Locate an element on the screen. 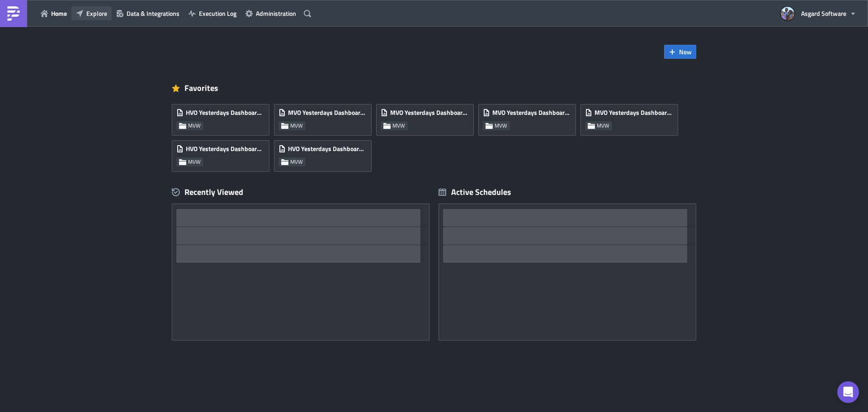 The height and width of the screenshot is (412, 868). a: MVO Yesterdays Dashboard ESTMVW is located at coordinates (529, 118).